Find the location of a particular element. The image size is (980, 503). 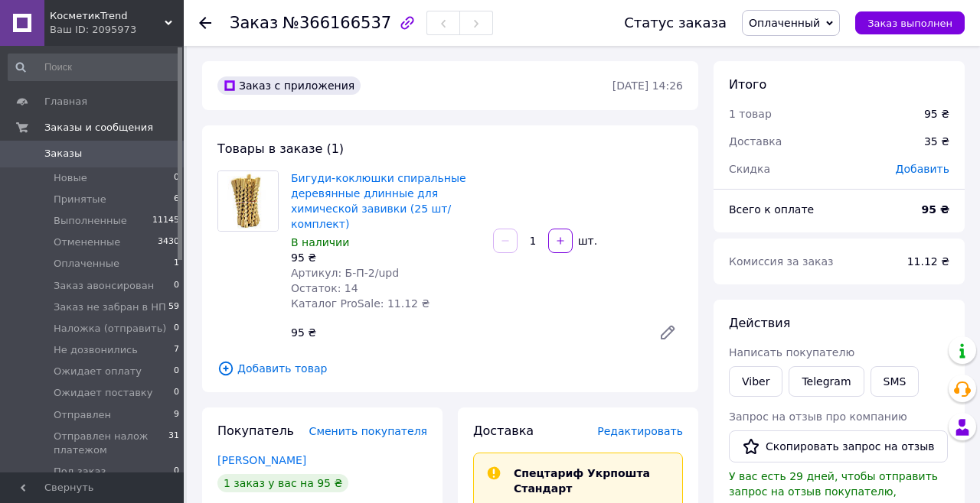

span: Под заказ is located at coordinates (80, 472).